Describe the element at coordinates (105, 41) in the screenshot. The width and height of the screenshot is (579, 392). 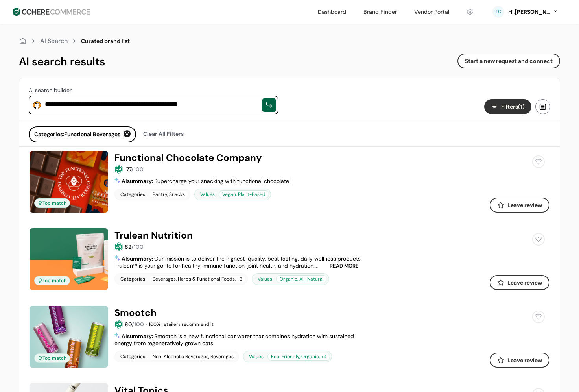
I see `div: Curated brand list` at that location.